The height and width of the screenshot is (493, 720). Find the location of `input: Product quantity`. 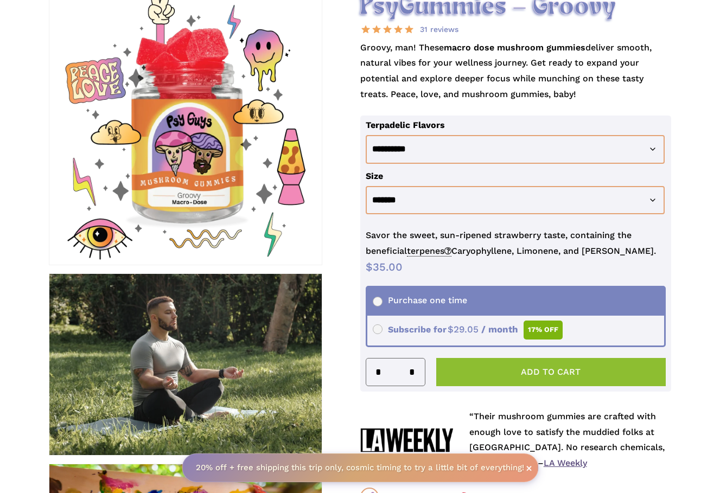

input: Product quantity is located at coordinates (395, 372).